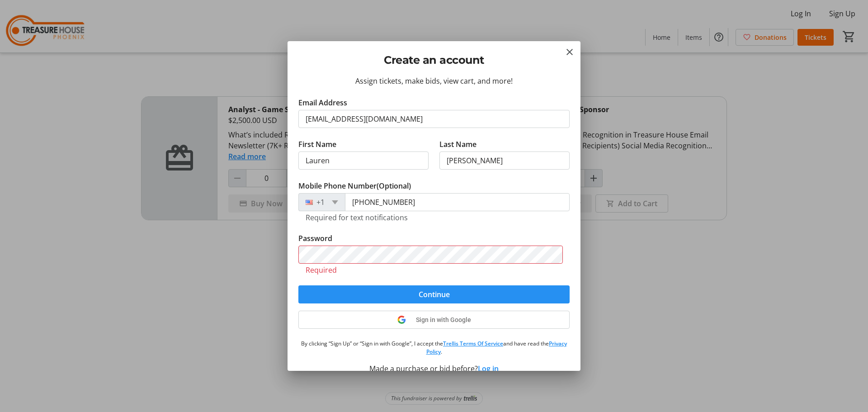 The width and height of the screenshot is (868, 412). Describe the element at coordinates (458, 144) in the screenshot. I see `label: Last Name` at that location.